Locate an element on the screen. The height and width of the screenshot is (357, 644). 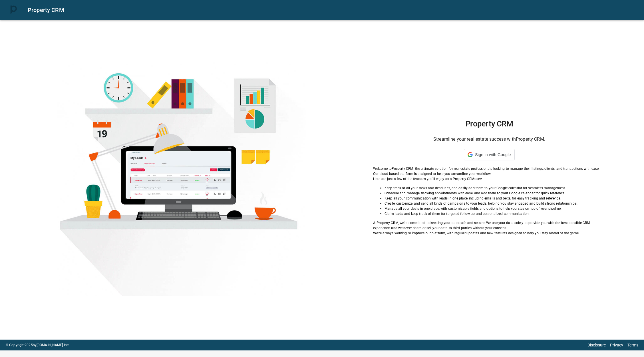
a: Terms is located at coordinates (633, 345).